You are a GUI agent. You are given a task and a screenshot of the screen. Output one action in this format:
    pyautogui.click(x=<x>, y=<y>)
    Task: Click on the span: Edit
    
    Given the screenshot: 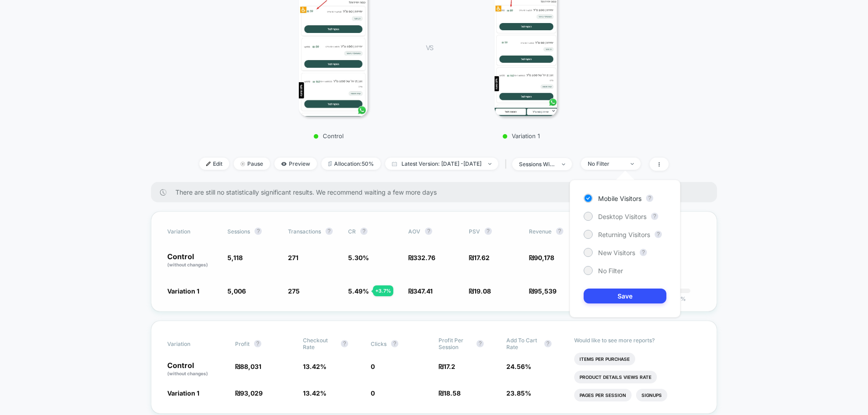 What is the action you would take?
    pyautogui.click(x=214, y=164)
    